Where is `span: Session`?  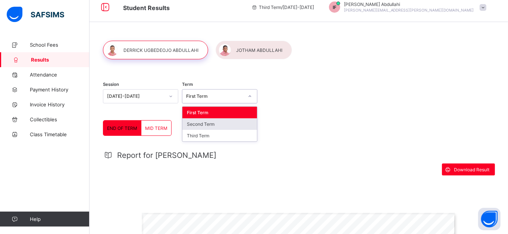 span: Session is located at coordinates (111, 84).